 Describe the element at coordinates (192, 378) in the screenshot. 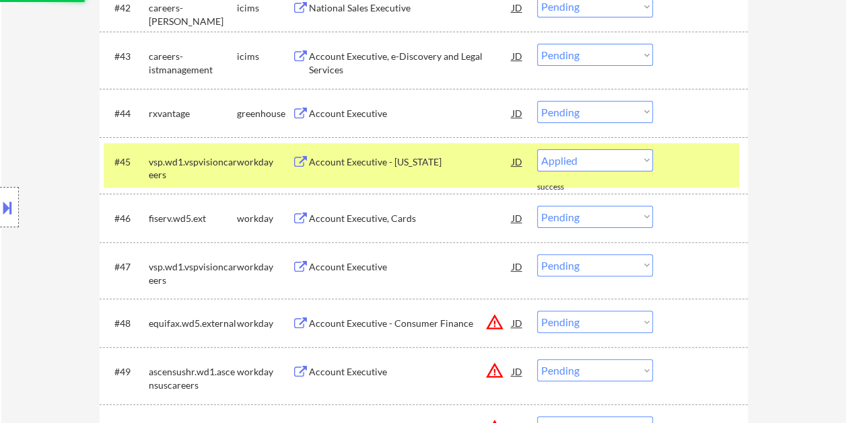

I see `div: ascensushr.wd1.ascensuscareers` at that location.